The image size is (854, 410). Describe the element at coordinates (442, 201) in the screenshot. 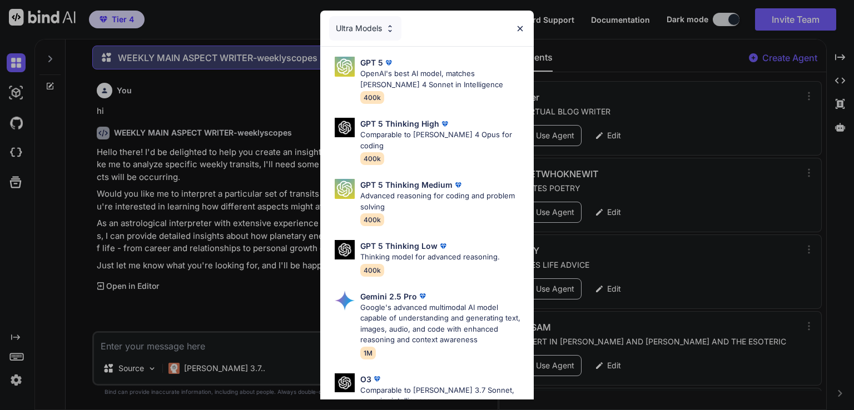

I see `p: Advanced reasoning for coding and problem solving` at that location.